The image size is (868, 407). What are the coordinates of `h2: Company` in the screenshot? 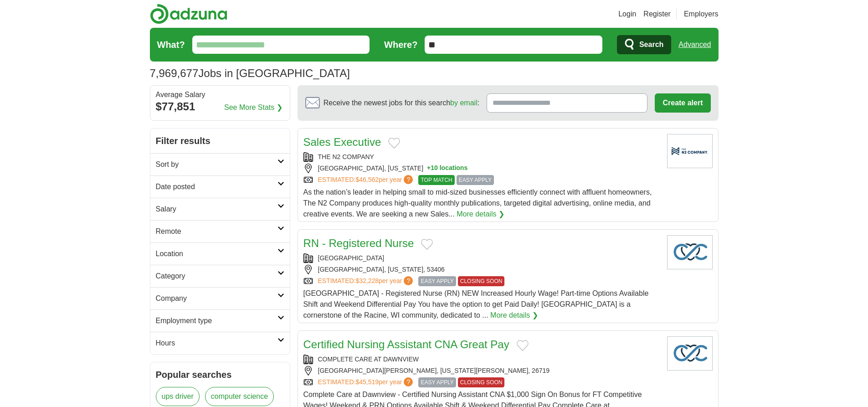 It's located at (216, 298).